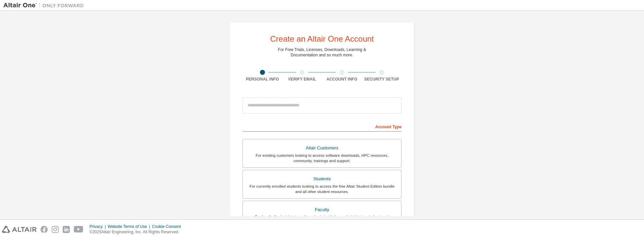 This screenshot has height=239, width=644. I want to click on div: For existing customers looking to access software downloads, HPC resources, community, trainings ..., so click(322, 158).